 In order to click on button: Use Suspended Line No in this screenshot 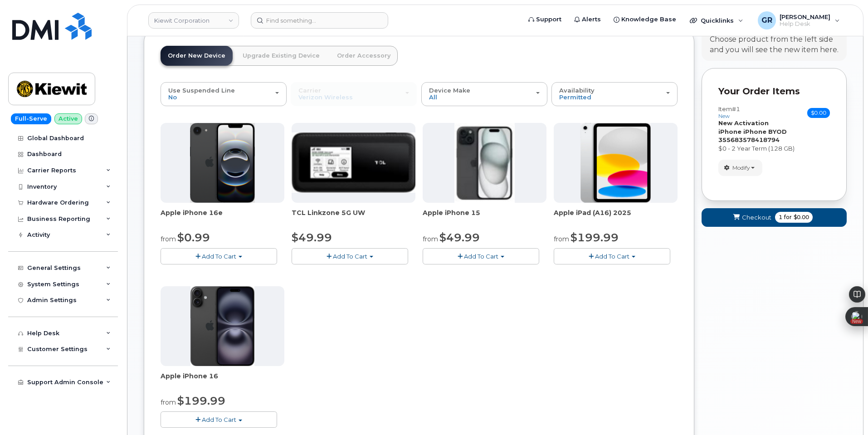, I will do `click(223, 94)`.